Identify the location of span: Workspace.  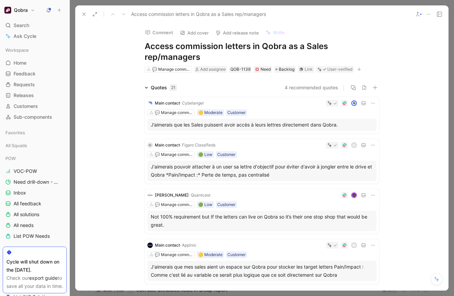
(17, 50).